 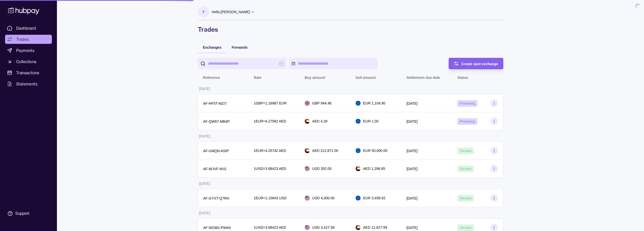 What do you see at coordinates (28, 61) in the screenshot?
I see `a: Collections` at bounding box center [28, 61].